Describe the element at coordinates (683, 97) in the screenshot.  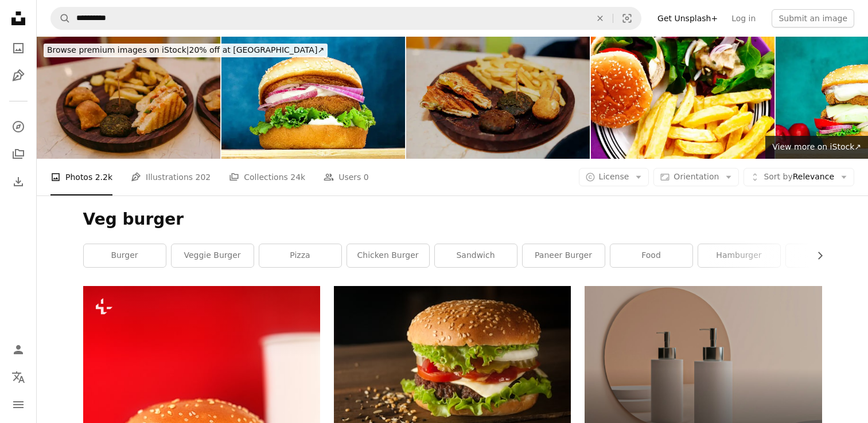
I see `img: Veg Hamburger` at that location.